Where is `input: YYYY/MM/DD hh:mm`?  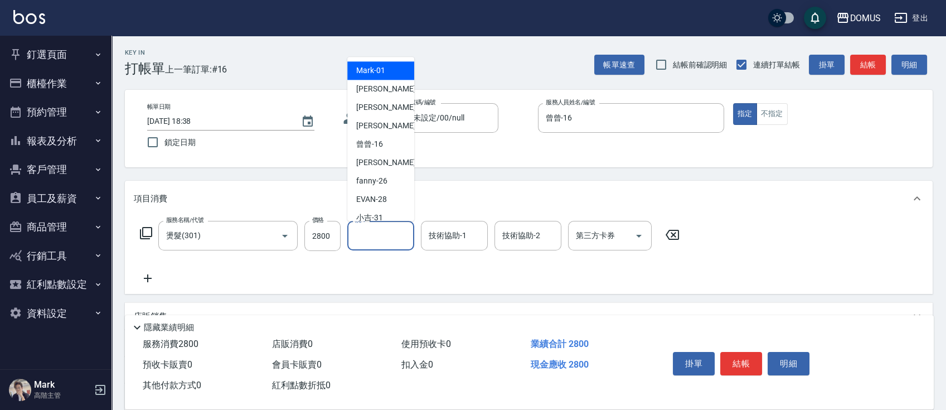 input: YYYY/MM/DD hh:mm is located at coordinates (219, 121).